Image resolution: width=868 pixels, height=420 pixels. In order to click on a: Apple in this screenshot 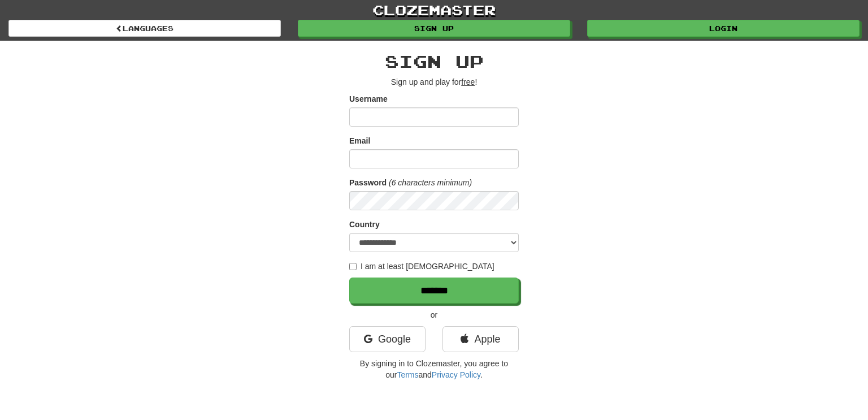, I will do `click(481, 339)`.